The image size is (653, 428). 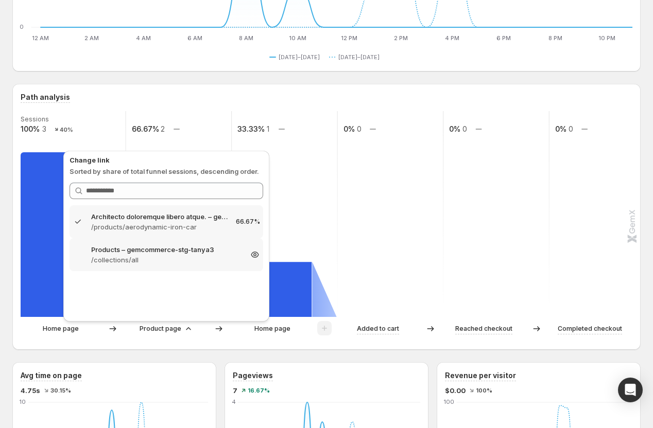 What do you see at coordinates (66, 130) in the screenshot?
I see `text: 40%` at bounding box center [66, 130].